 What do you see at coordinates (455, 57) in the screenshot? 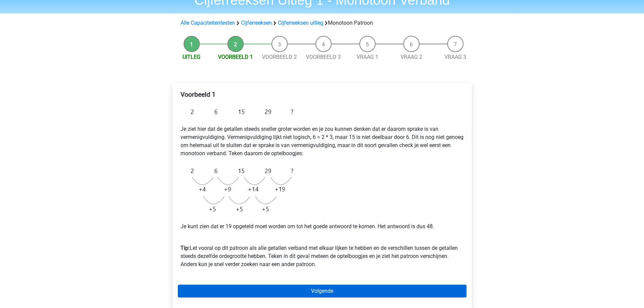
I see `a: Vraag 3` at bounding box center [455, 57].